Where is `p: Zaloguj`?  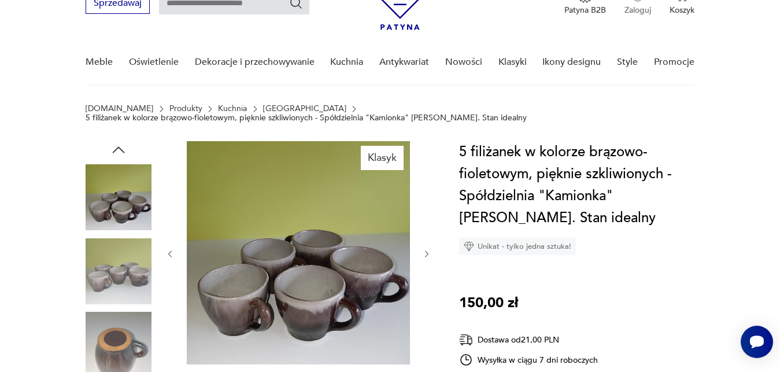
p: Zaloguj is located at coordinates (638, 10).